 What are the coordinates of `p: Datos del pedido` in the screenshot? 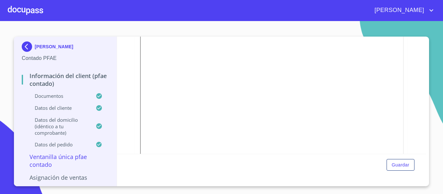 It's located at (59, 145).